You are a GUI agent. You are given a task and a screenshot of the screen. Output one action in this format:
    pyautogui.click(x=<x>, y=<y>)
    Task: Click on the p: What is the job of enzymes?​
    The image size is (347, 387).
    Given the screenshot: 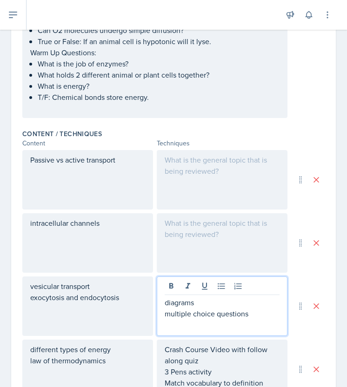 What is the action you would take?
    pyautogui.click(x=159, y=64)
    